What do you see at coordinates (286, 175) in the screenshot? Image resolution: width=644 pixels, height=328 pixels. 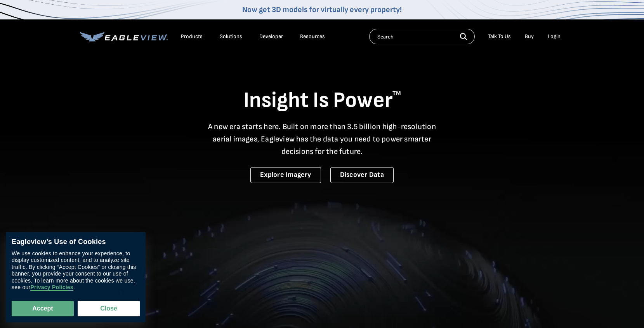 I see `a: Explore Imagery` at bounding box center [286, 175].